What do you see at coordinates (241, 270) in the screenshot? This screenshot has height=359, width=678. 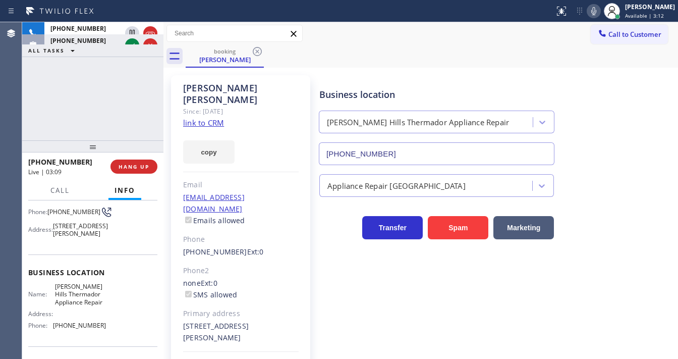 I see `div: Phone2` at bounding box center [241, 270].